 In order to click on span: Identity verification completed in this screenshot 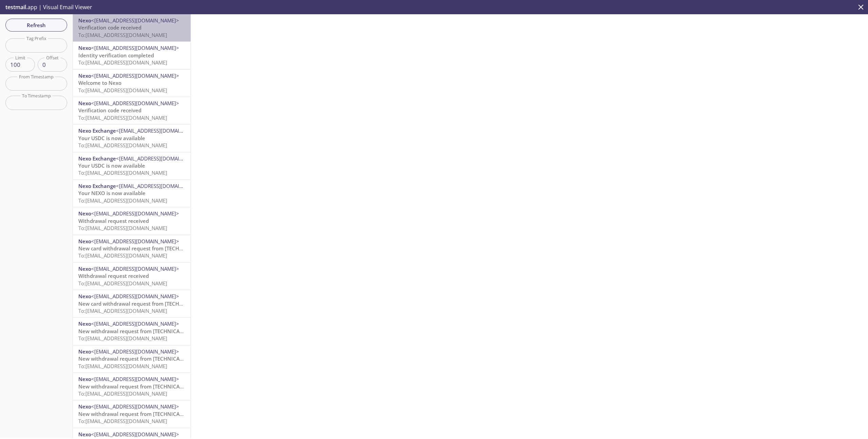, I will do `click(116, 56)`.